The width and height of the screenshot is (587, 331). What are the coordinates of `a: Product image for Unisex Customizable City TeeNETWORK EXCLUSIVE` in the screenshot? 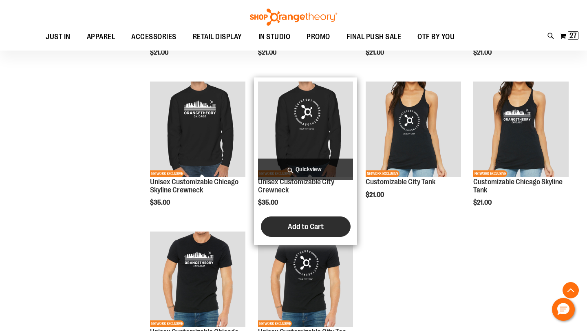 It's located at (306, 280).